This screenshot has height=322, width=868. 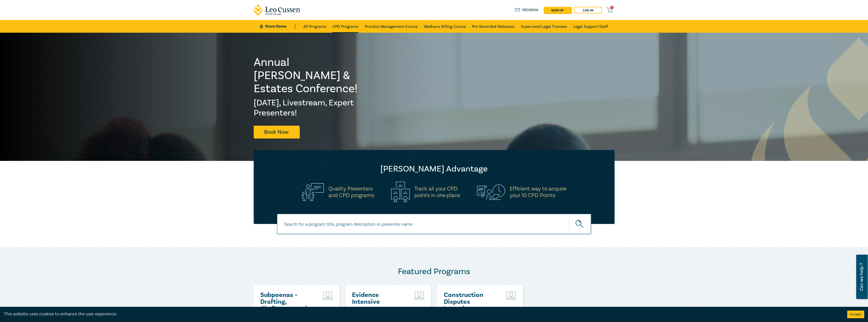 I want to click on a: Pre-Recorded Webcasts, so click(x=493, y=27).